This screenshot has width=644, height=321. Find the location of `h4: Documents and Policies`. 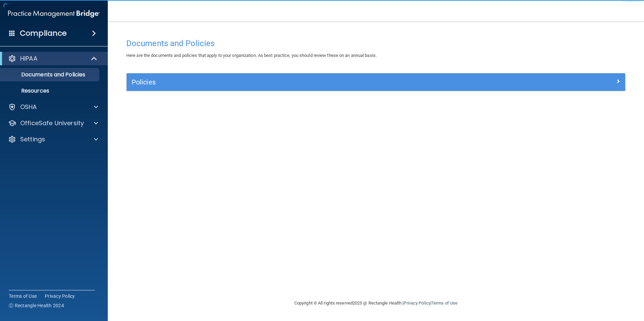

h4: Documents and Policies is located at coordinates (376, 43).